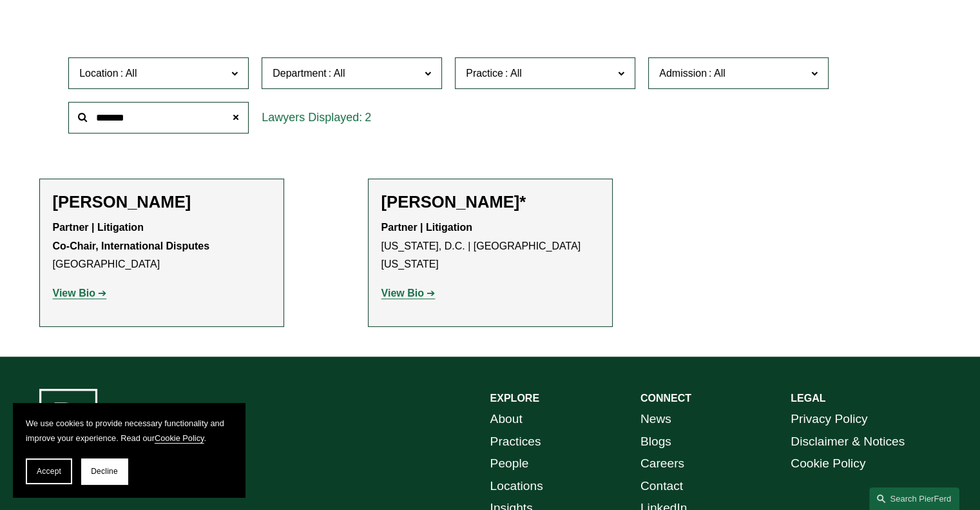  Describe the element at coordinates (368, 117) in the screenshot. I see `span: 2` at that location.